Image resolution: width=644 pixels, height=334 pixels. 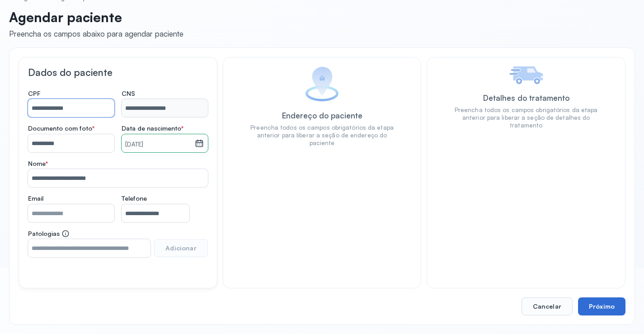 What do you see at coordinates (118, 73) in the screenshot?
I see `h3: Dados do paciente` at bounding box center [118, 73].